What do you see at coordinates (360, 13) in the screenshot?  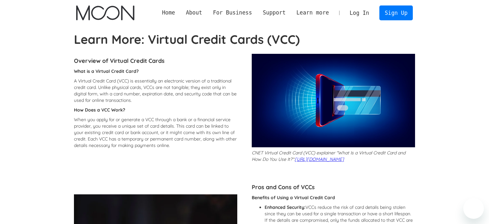 I see `a: Log In` at bounding box center [360, 13].